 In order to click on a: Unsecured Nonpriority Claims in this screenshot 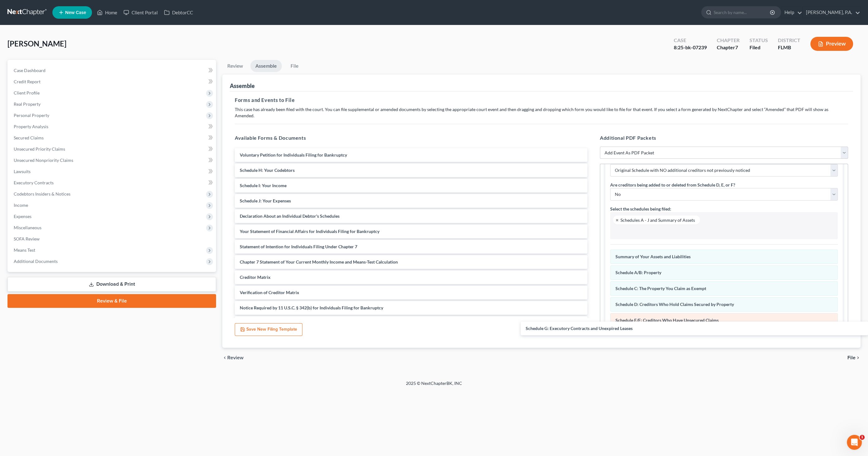, I will do `click(112, 160)`.